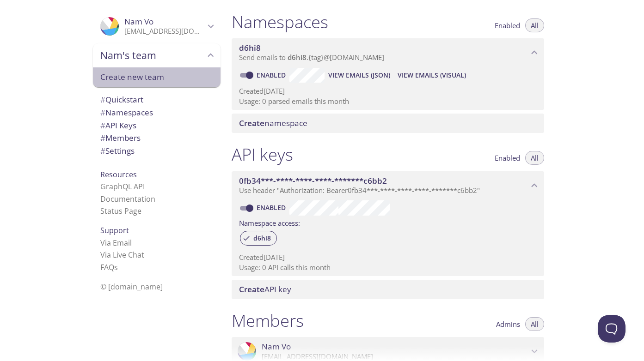 The image size is (644, 361). I want to click on div: Members, so click(157, 138).